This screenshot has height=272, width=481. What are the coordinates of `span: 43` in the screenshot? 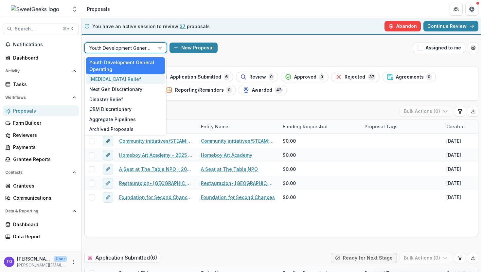 It's located at (279, 90).